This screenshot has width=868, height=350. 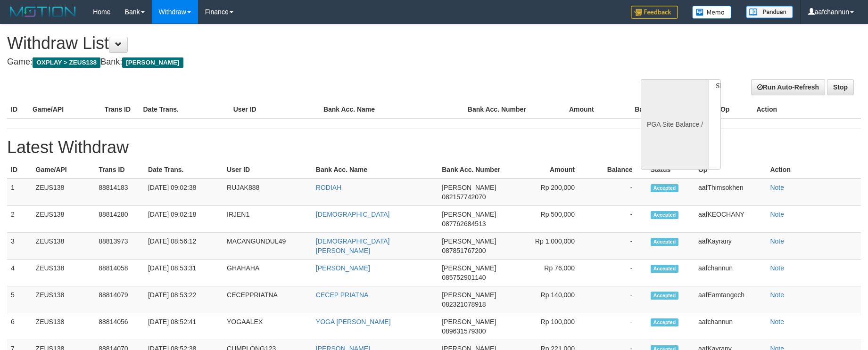 What do you see at coordinates (554, 327) in the screenshot?
I see `td: Rp 100,000` at bounding box center [554, 327].